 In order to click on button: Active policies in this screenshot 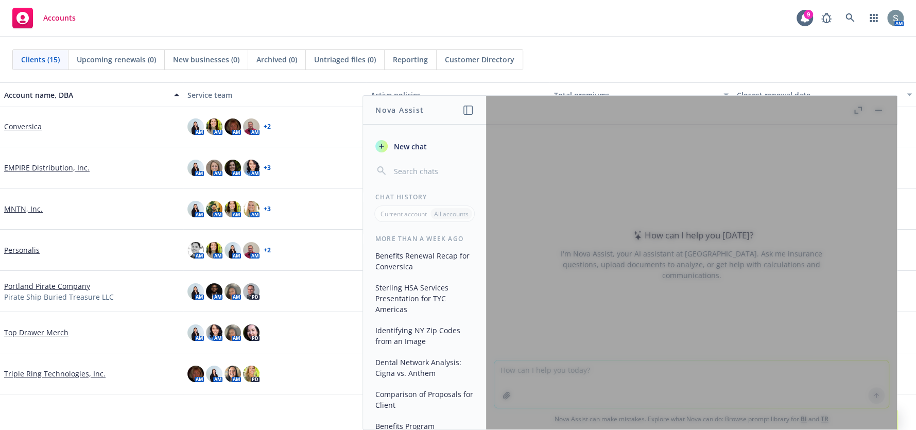, I will do `click(458, 95)`.